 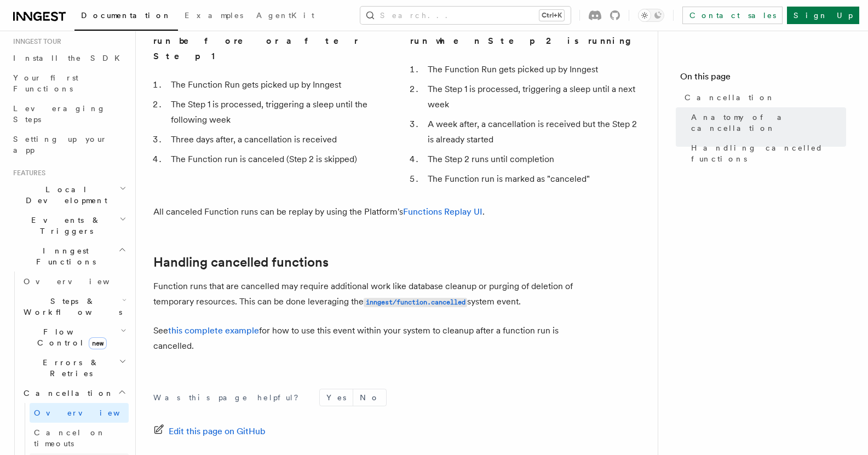 I want to click on button: Toggle dark mode, so click(x=651, y=15).